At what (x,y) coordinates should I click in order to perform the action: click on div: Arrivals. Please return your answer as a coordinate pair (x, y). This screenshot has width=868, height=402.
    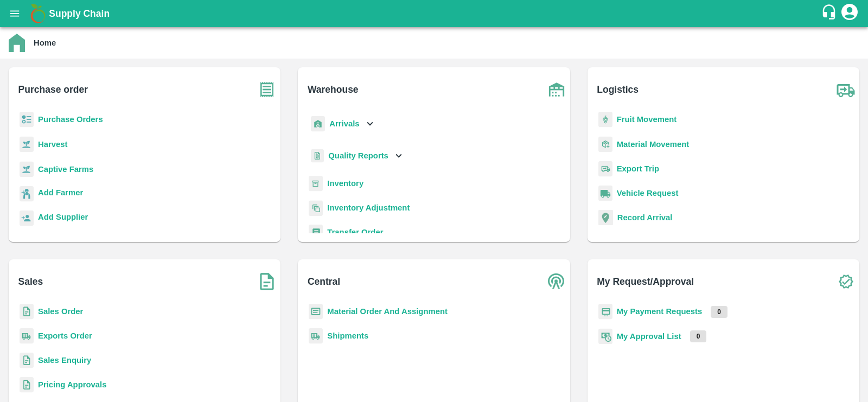
    Looking at the image, I should click on (342, 123).